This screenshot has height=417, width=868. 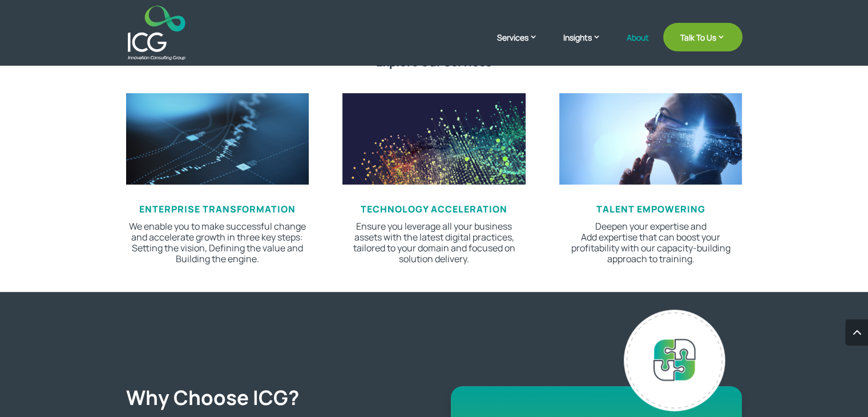 What do you see at coordinates (217, 209) in the screenshot?
I see `span: Enterprise transformation` at bounding box center [217, 209].